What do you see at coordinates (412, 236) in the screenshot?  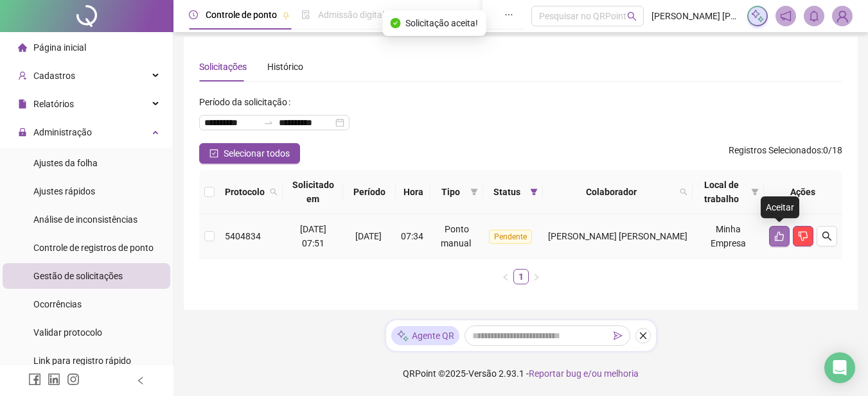 I see `span: 07:34` at bounding box center [412, 236].